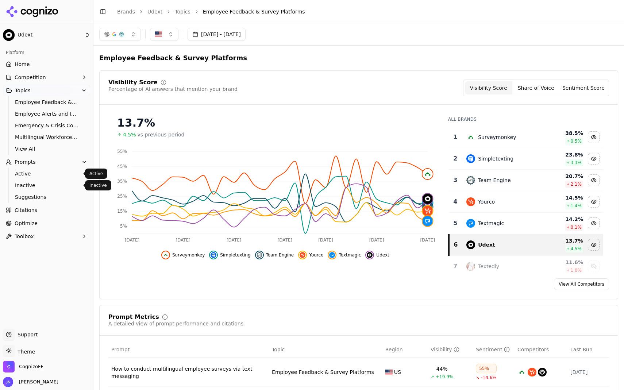  What do you see at coordinates (486, 202) in the screenshot?
I see `div: Yourco` at bounding box center [486, 202].